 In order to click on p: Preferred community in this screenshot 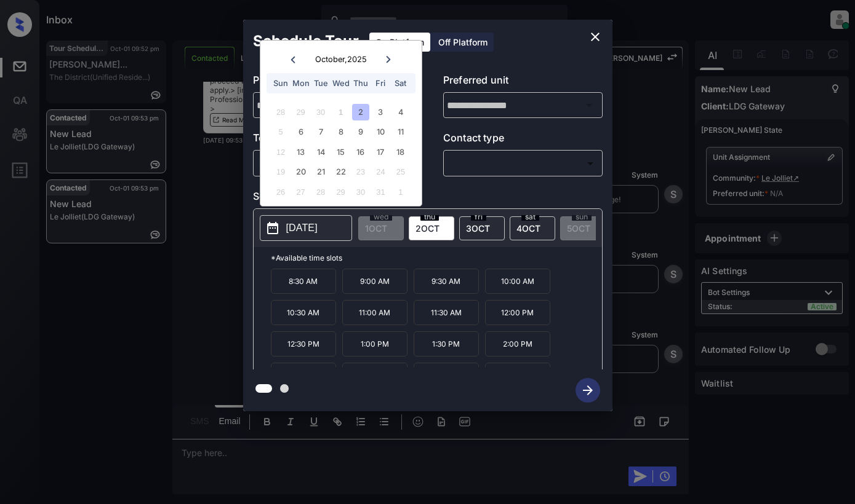, I will do `click(332, 82)`.